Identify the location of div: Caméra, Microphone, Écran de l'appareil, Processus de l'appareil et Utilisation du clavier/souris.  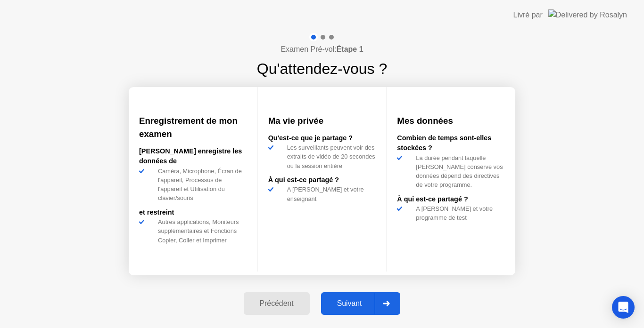
(200, 185).